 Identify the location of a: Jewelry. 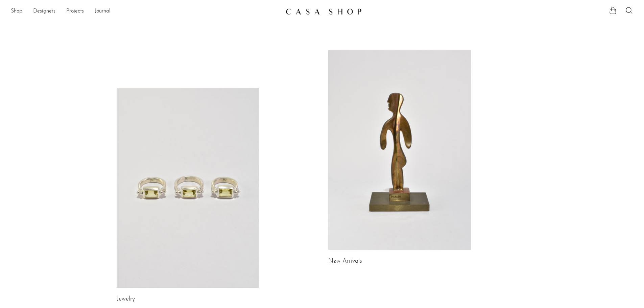
(126, 299).